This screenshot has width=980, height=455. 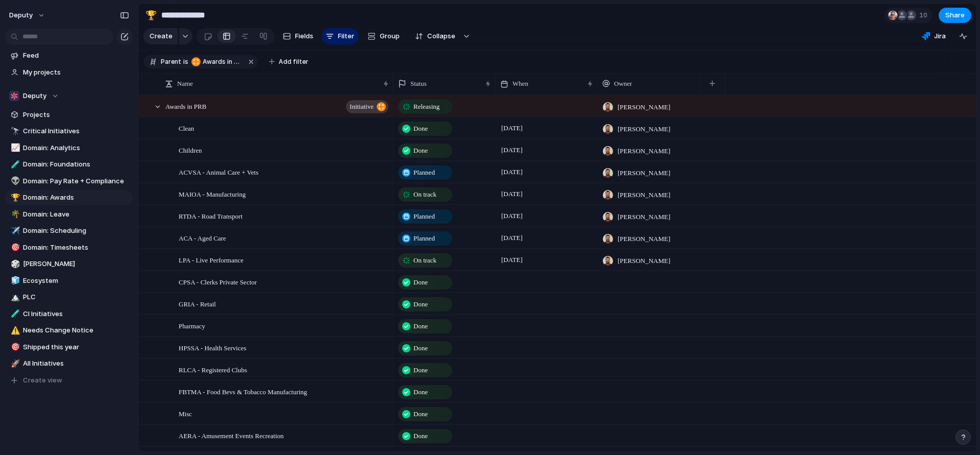 I want to click on button: deputy, so click(x=27, y=15).